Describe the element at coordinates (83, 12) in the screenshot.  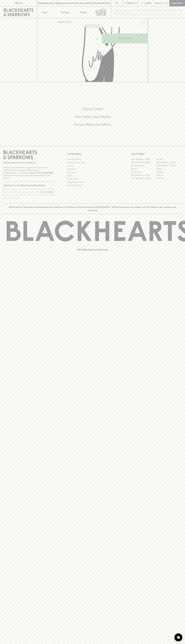
I see `a: Stores` at that location.